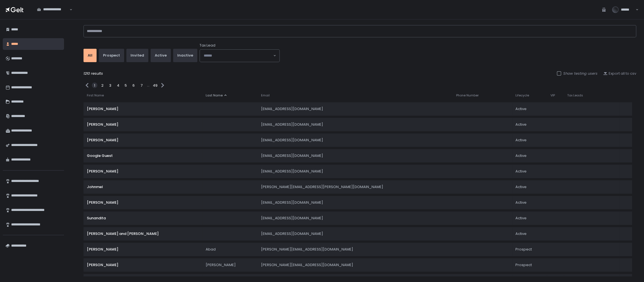  I want to click on div: invited, so click(137, 55).